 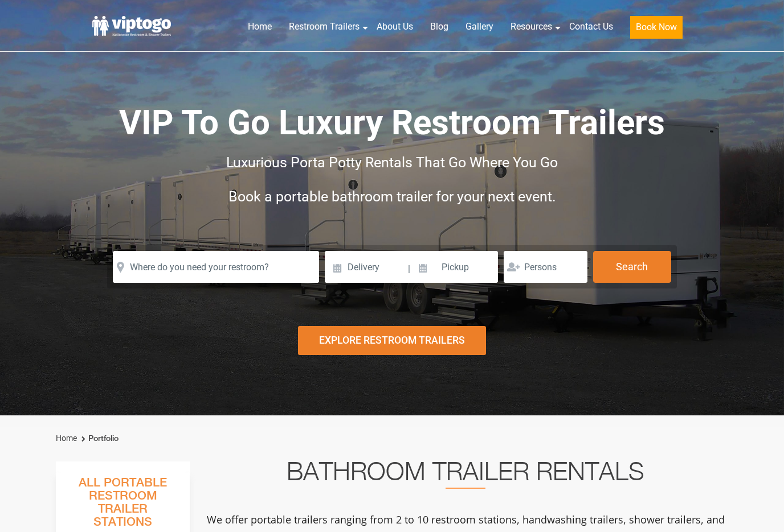 I want to click on a: Book Now, so click(x=656, y=30).